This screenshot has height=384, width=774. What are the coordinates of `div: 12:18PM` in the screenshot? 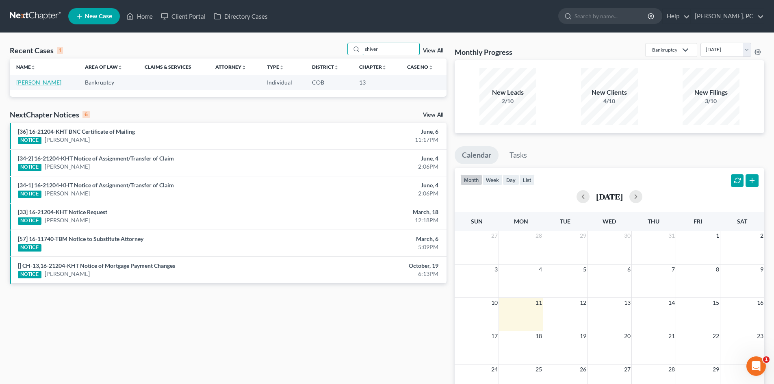 It's located at (371, 220).